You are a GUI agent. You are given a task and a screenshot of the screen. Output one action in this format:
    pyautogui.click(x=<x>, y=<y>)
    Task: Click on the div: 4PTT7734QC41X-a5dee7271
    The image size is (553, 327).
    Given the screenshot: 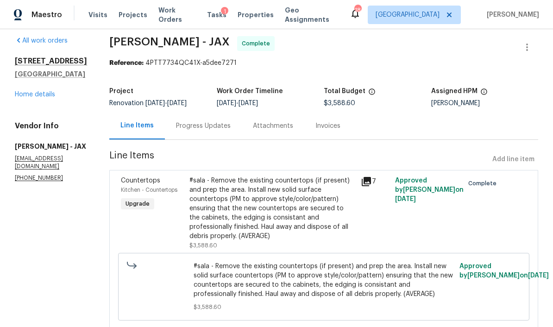 What is the action you would take?
    pyautogui.click(x=324, y=63)
    